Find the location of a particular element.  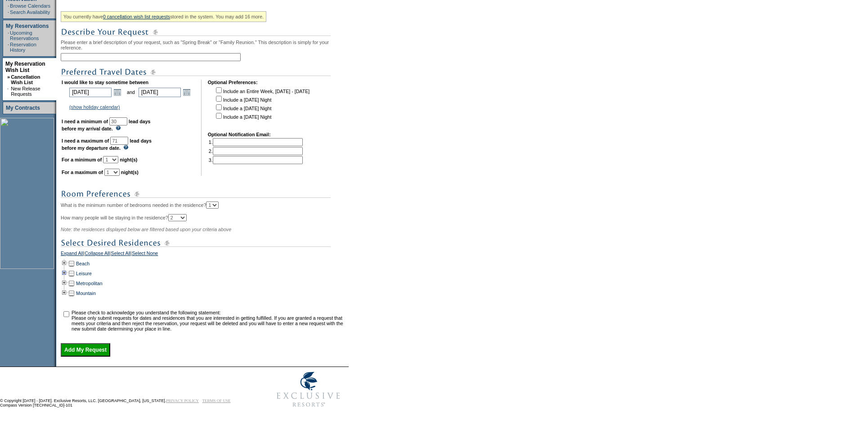

a: Beach is located at coordinates (83, 264).